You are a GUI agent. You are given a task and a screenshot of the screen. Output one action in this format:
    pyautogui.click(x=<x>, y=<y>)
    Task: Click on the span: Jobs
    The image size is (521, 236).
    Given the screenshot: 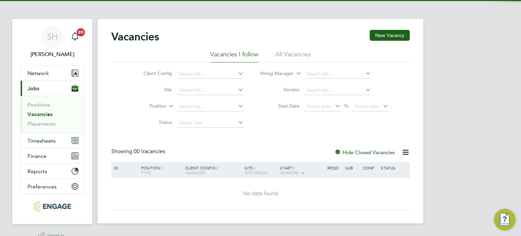 What is the action you would take?
    pyautogui.click(x=33, y=88)
    